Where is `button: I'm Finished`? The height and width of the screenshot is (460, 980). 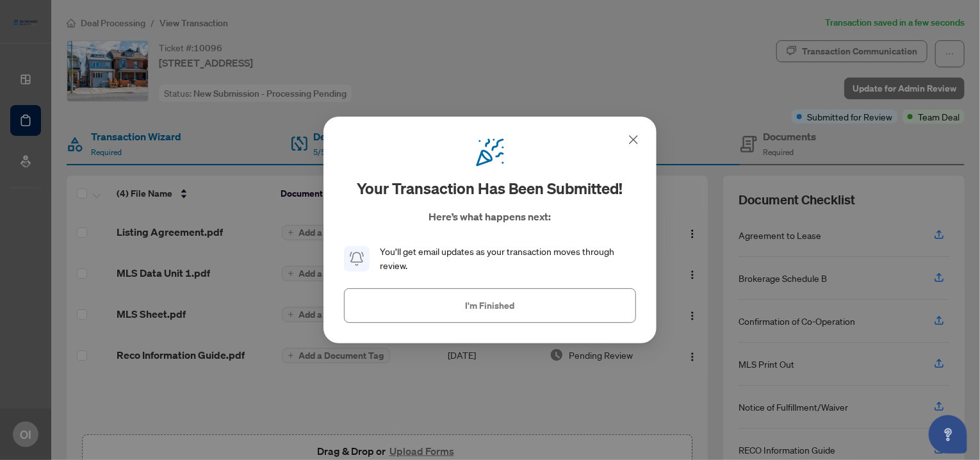 button: I'm Finished is located at coordinates (490, 306).